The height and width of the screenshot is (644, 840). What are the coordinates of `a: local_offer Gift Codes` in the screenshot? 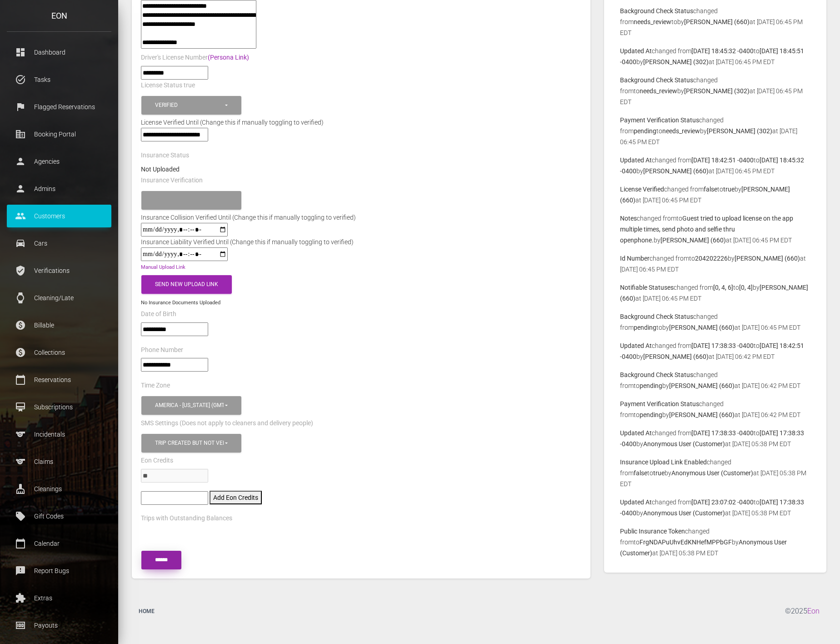 It's located at (59, 516).